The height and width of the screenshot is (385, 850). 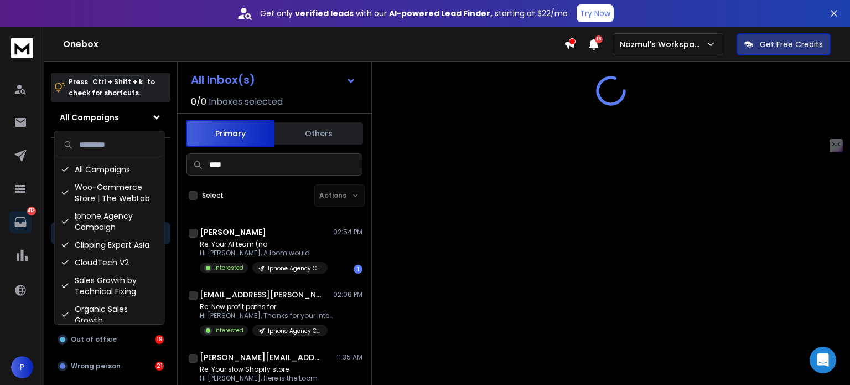 I want to click on div: Organic Sales Growth, so click(x=110, y=314).